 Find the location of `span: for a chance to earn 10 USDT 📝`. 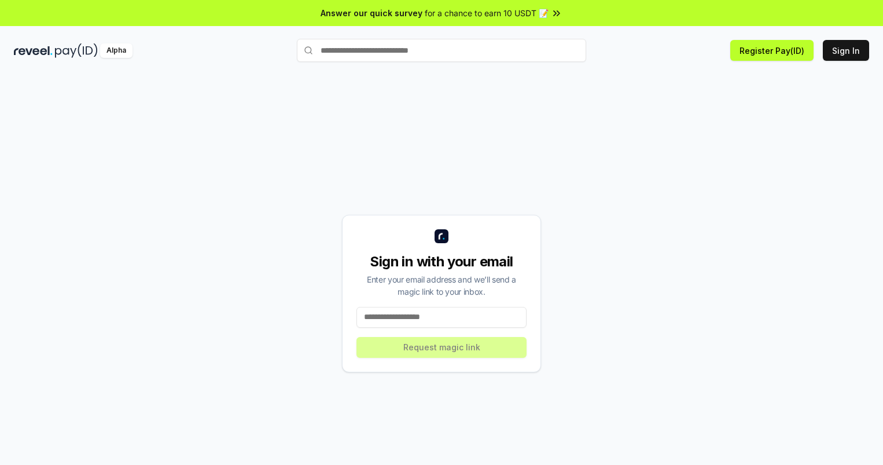

span: for a chance to earn 10 USDT 📝 is located at coordinates (487, 13).